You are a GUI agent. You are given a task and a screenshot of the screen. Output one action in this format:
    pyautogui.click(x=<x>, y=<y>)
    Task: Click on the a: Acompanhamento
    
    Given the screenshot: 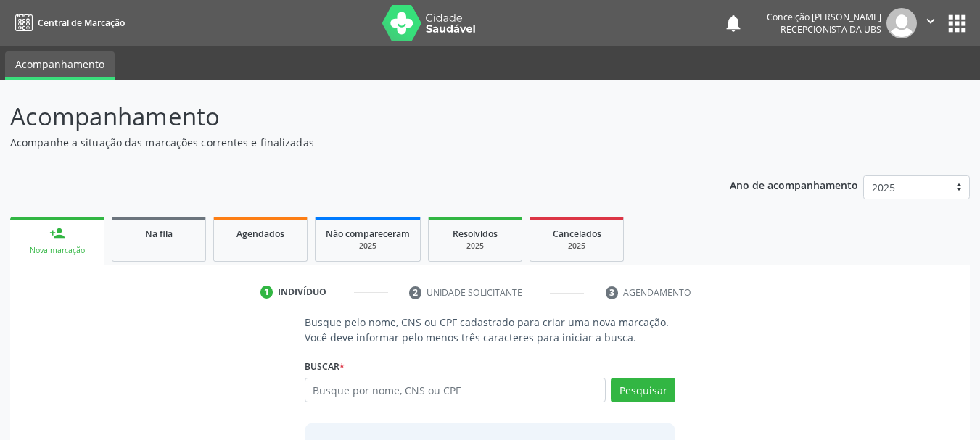 What is the action you would take?
    pyautogui.click(x=59, y=65)
    